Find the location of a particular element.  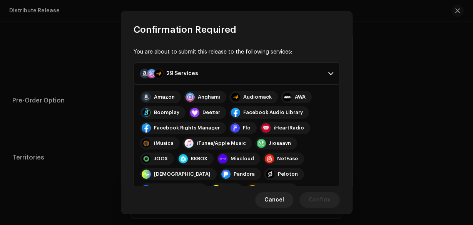

div: Peloton is located at coordinates (288, 174).